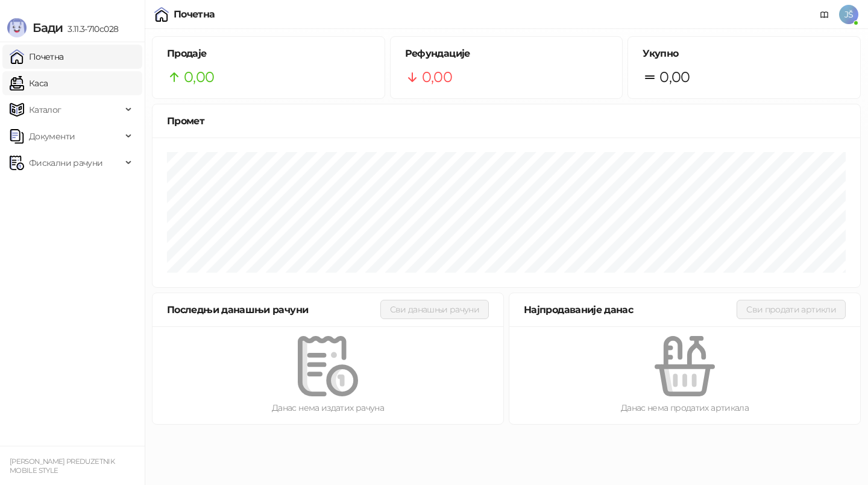 The image size is (868, 485). I want to click on div: Данас нема издатих рачуна, so click(328, 408).